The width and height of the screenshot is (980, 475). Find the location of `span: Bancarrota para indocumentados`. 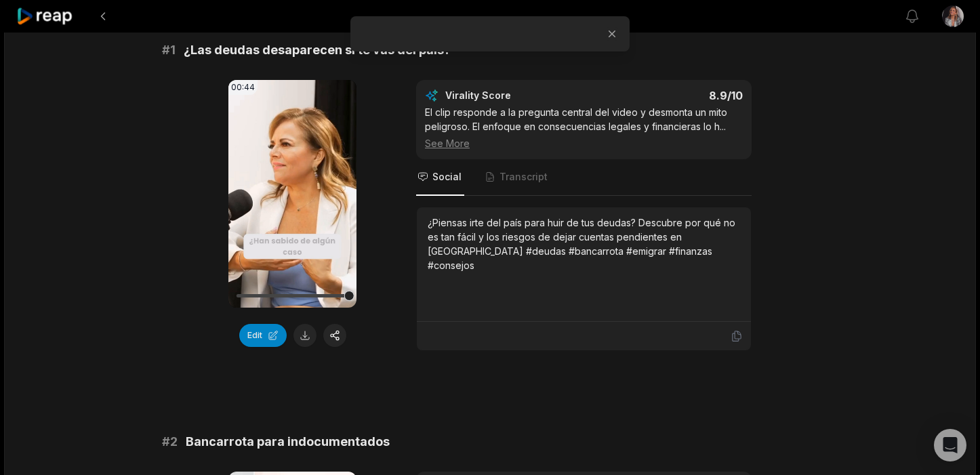

span: Bancarrota para indocumentados is located at coordinates (288, 442).